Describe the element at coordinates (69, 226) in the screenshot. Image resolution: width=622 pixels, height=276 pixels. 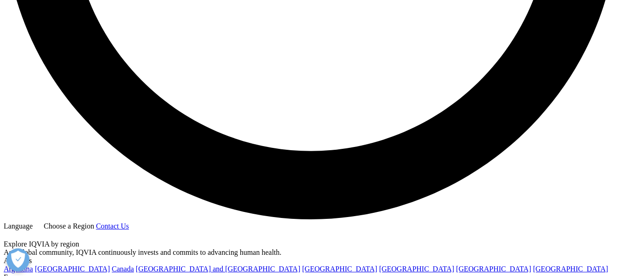
I see `span: Choose a Region` at that location.